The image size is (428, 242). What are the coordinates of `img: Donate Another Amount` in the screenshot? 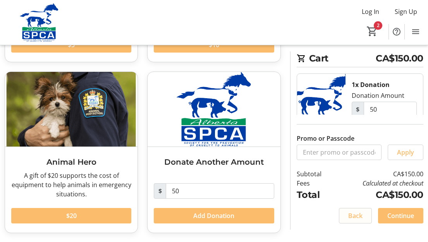 It's located at (214, 109).